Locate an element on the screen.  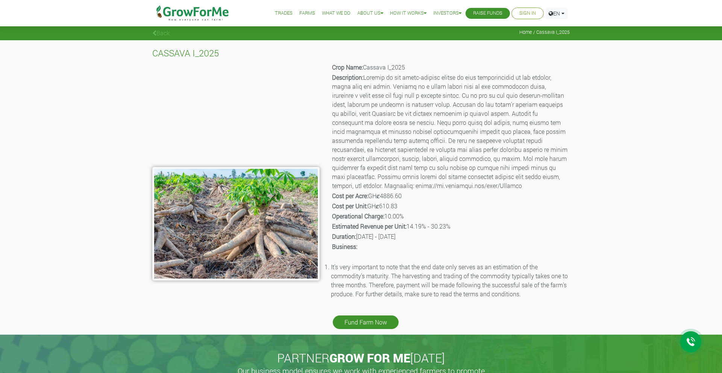
a: Raise Funds is located at coordinates (488, 13).